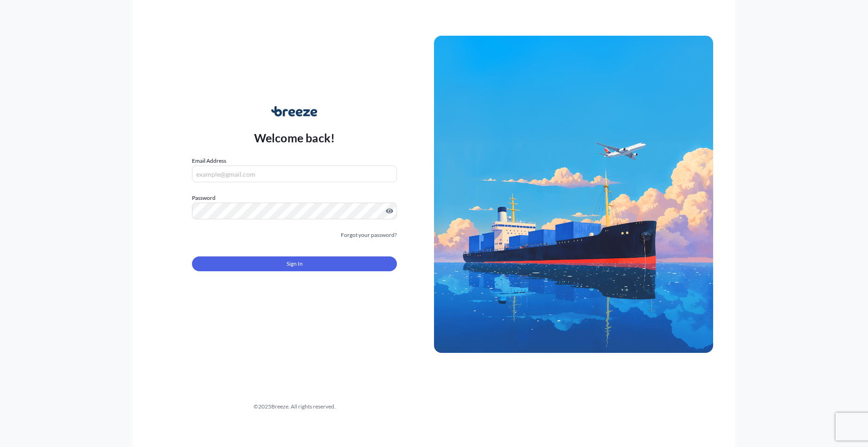 The image size is (868, 447). What do you see at coordinates (294, 264) in the screenshot?
I see `span: Sign In` at bounding box center [294, 264].